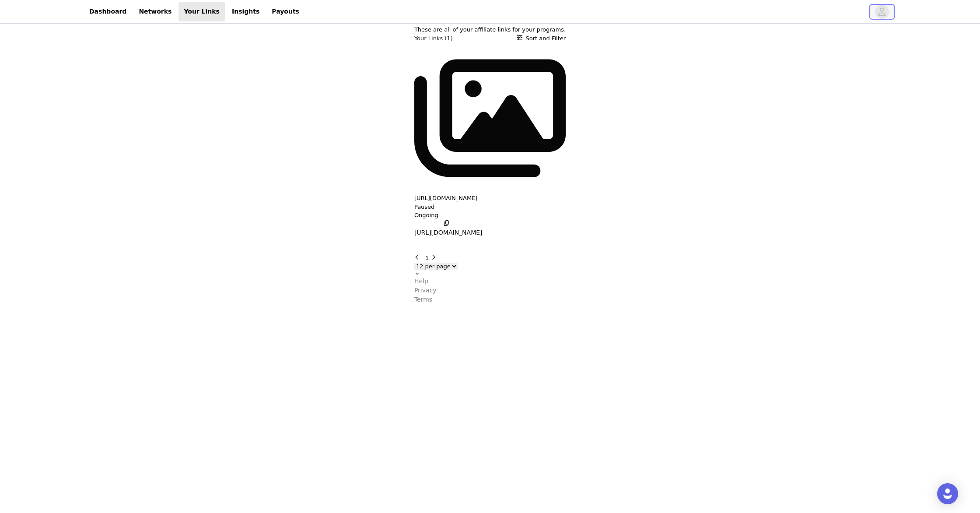 The height and width of the screenshot is (513, 980). Describe the element at coordinates (948, 494) in the screenshot. I see `div: Open Intercom Messenger` at that location.